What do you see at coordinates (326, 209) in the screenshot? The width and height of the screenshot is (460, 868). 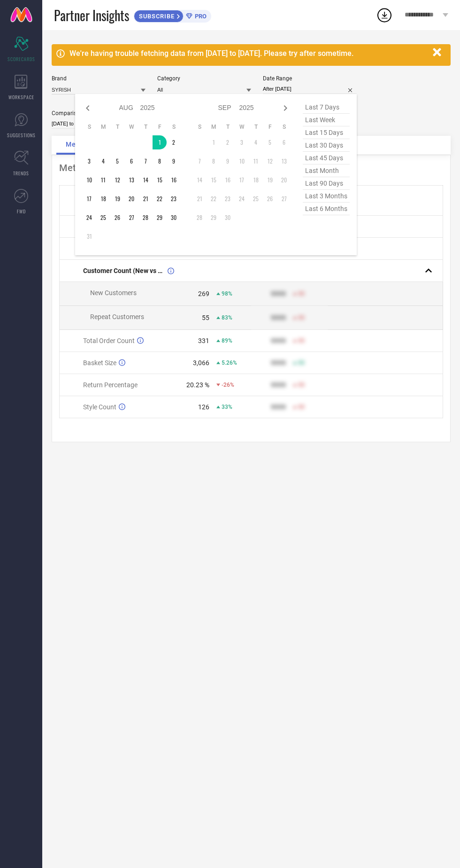 I see `span: last 6 months` at bounding box center [326, 209].